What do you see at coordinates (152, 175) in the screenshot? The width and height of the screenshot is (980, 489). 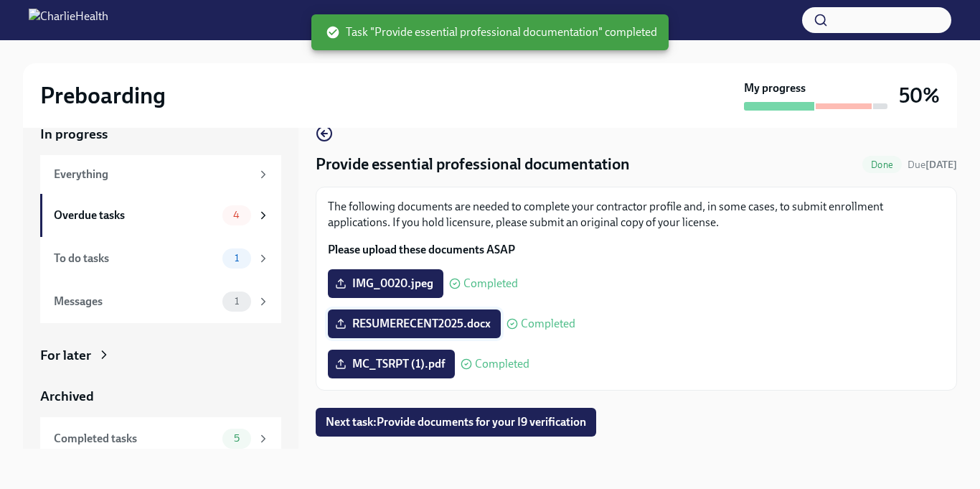 I see `div: Everything` at bounding box center [152, 175].